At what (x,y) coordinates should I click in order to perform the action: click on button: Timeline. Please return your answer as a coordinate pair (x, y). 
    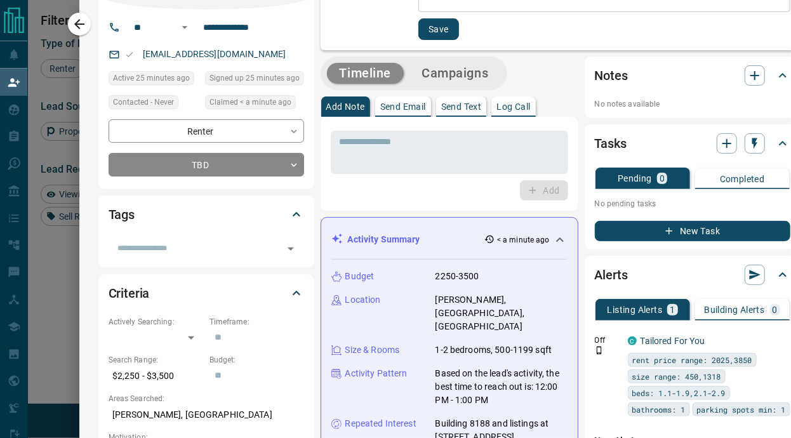
    Looking at the image, I should click on (366, 73).